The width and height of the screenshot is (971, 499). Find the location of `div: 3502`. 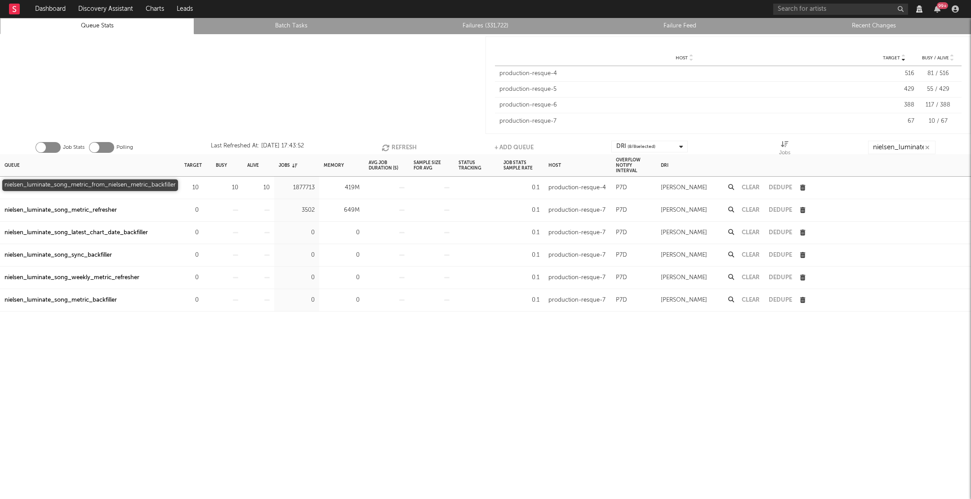

div: 3502 is located at coordinates (297, 210).